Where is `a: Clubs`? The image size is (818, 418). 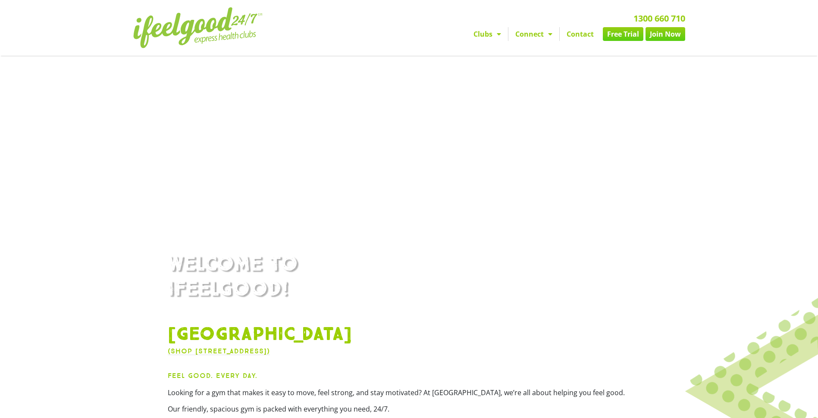 a: Clubs is located at coordinates (487, 34).